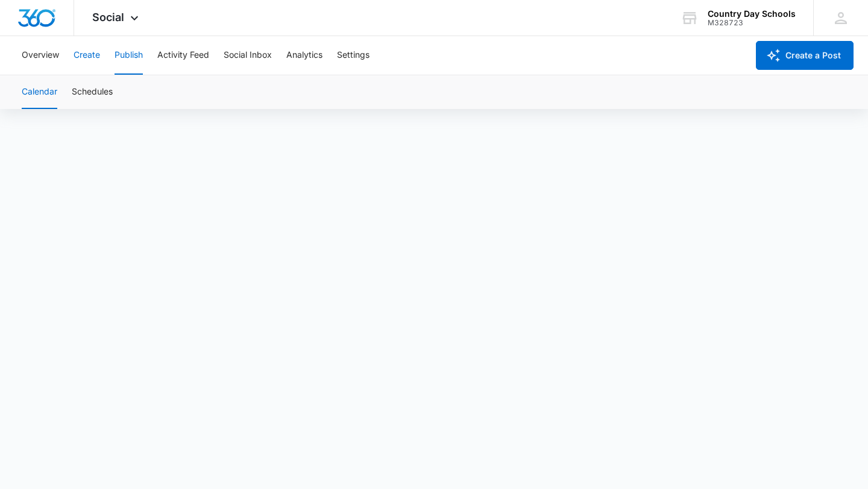 The image size is (868, 489). What do you see at coordinates (804, 55) in the screenshot?
I see `button: Create a Post` at bounding box center [804, 55].